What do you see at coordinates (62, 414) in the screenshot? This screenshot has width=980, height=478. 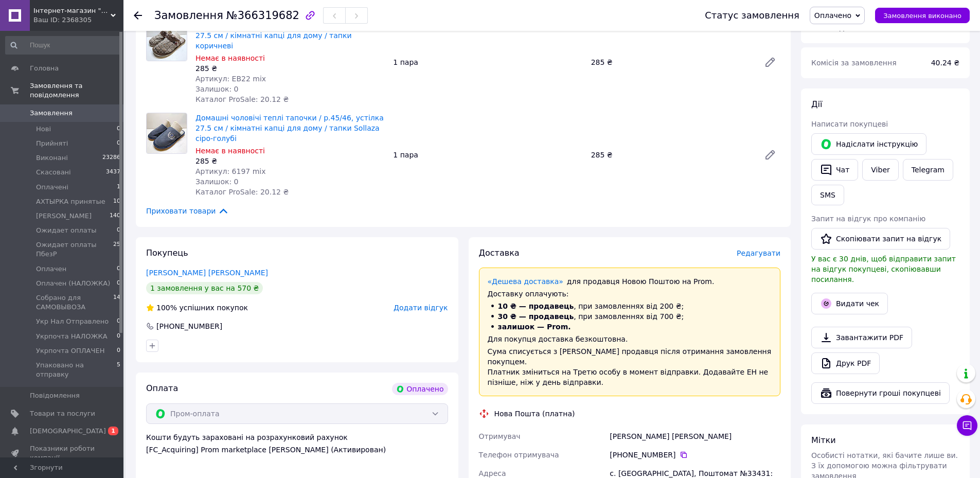 I see `span: Товари та послуги` at bounding box center [62, 414].